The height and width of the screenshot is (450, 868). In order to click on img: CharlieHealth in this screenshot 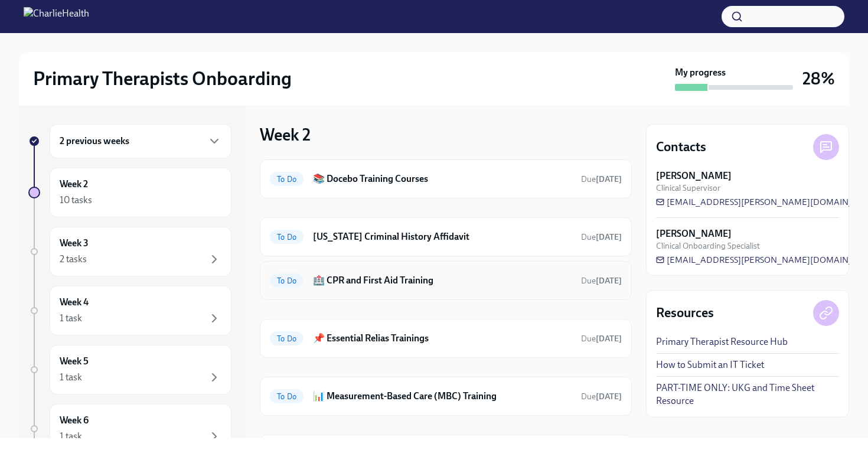, I will do `click(56, 17)`.